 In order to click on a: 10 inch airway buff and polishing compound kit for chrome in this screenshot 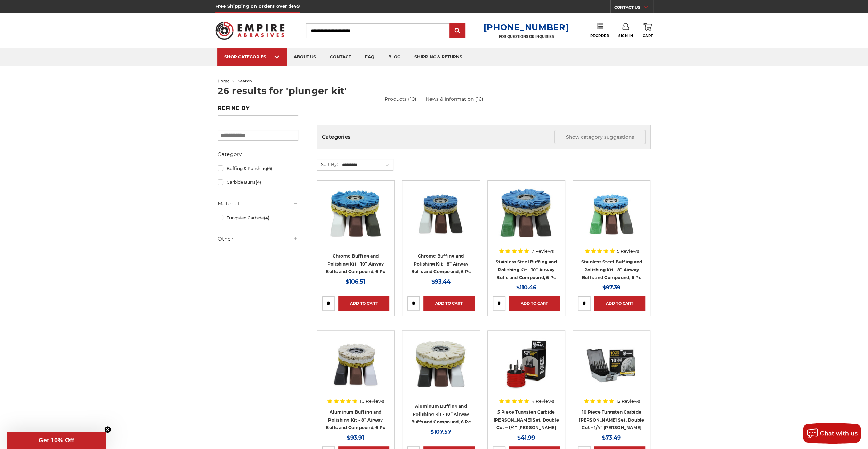, I will do `click(355, 219)`.